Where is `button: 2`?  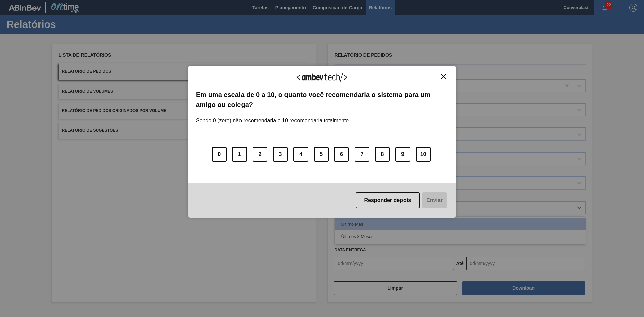 button: 2 is located at coordinates (260, 155).